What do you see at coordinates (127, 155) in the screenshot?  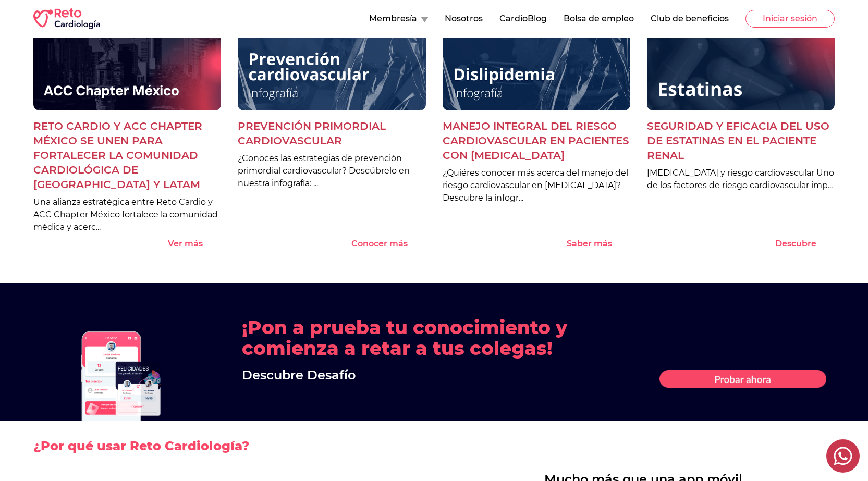 I see `p: Reto Cardio y ACC Chapter México se unen para fortalecer la comunidad cardiológica de [GEOGRAPHIC...` at bounding box center [127, 155].